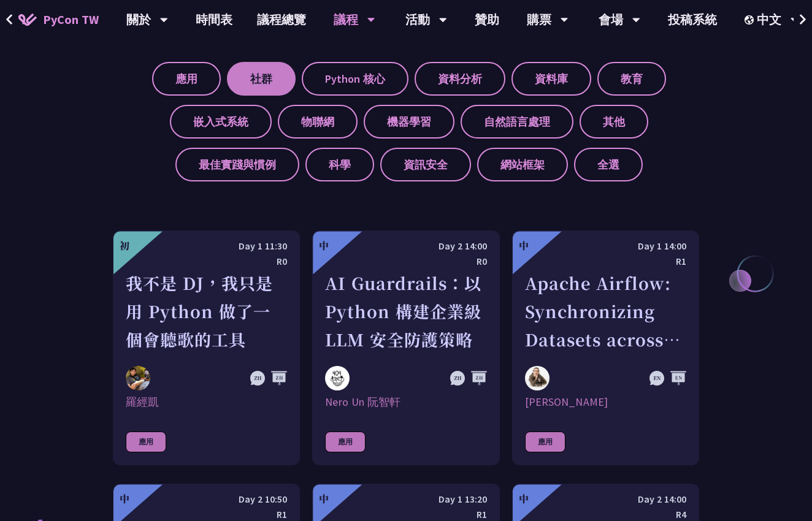 This screenshot has width=812, height=521. Describe the element at coordinates (460, 78) in the screenshot. I see `label: 資料分析` at that location.